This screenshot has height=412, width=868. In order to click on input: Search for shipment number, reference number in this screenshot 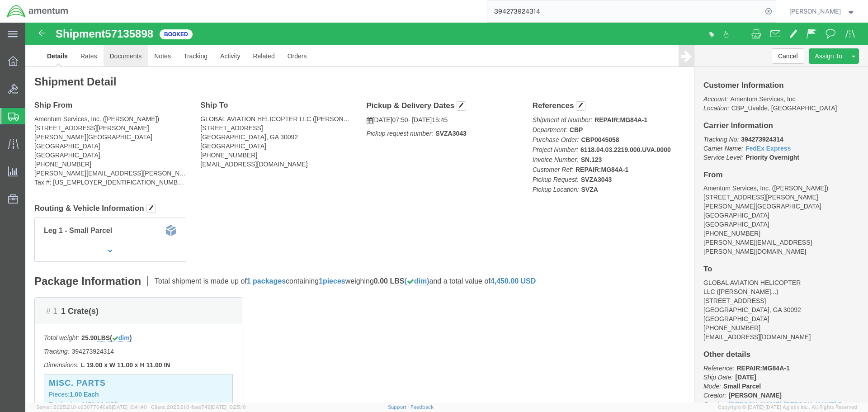, I will do `click(625, 11)`.